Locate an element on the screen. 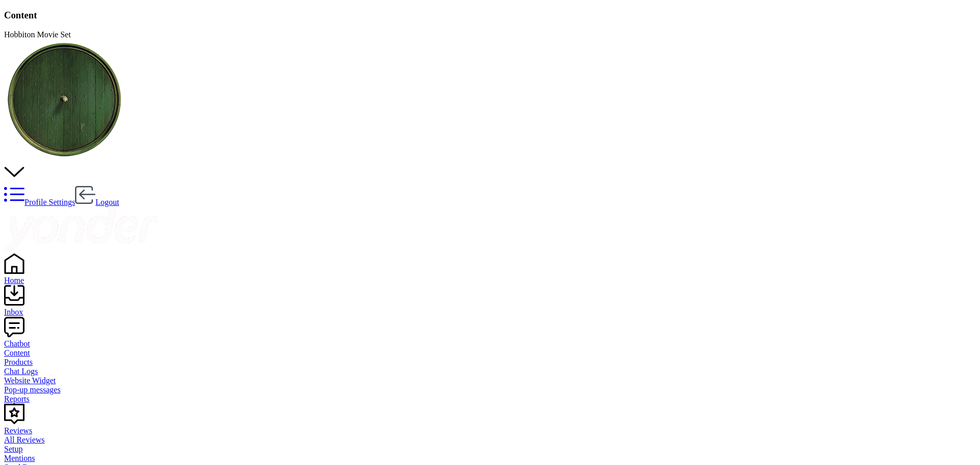  img: 34-1720495293.png is located at coordinates (64, 100).